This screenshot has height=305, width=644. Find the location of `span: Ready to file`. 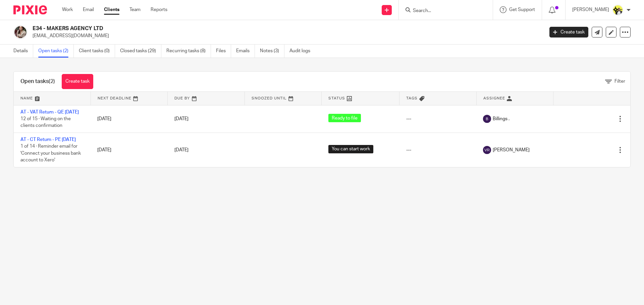

span: Ready to file is located at coordinates (344, 118).